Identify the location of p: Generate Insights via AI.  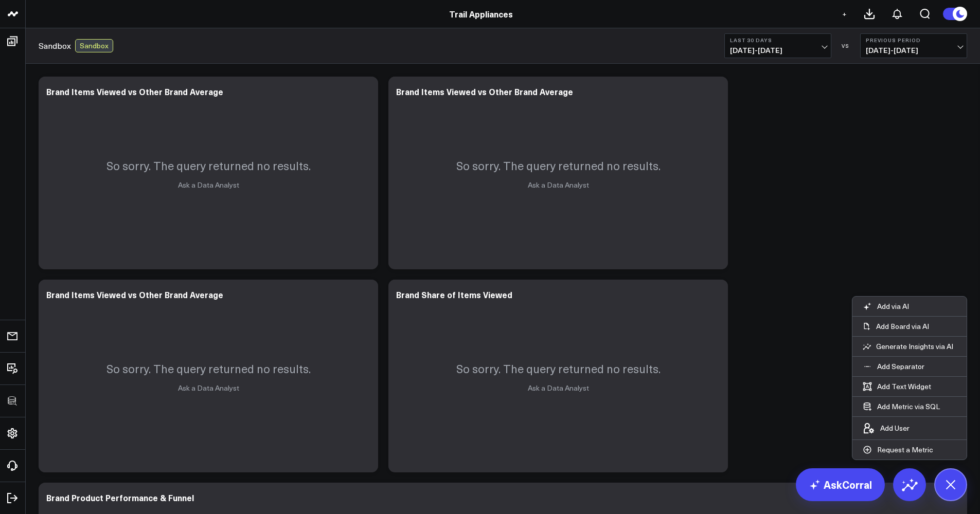
(915, 347).